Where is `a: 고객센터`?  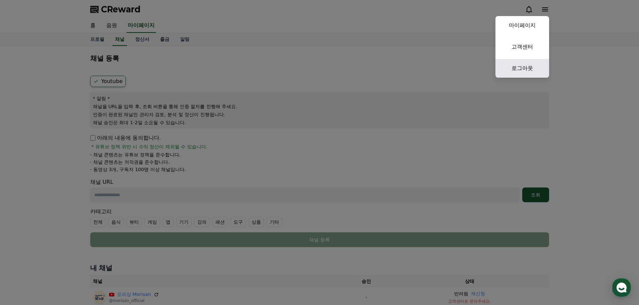
a: 고객센터 is located at coordinates (522, 47).